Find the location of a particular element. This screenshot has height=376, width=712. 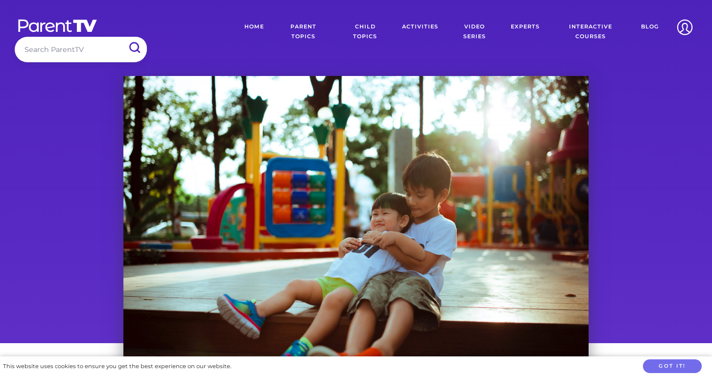

img: parenttv-logo-white.4c85aaf.svg is located at coordinates (57, 25).